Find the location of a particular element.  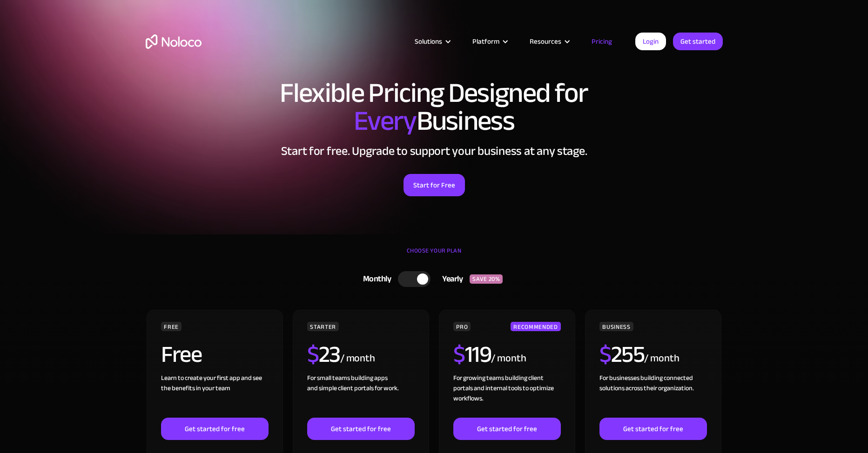

a: Start for Free is located at coordinates (434, 185).